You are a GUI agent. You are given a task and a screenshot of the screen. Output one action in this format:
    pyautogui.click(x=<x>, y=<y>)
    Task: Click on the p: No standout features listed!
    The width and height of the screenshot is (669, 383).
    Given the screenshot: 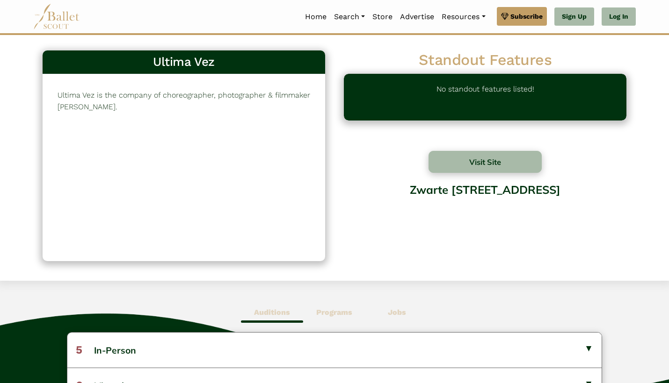 What is the action you would take?
    pyautogui.click(x=485, y=97)
    